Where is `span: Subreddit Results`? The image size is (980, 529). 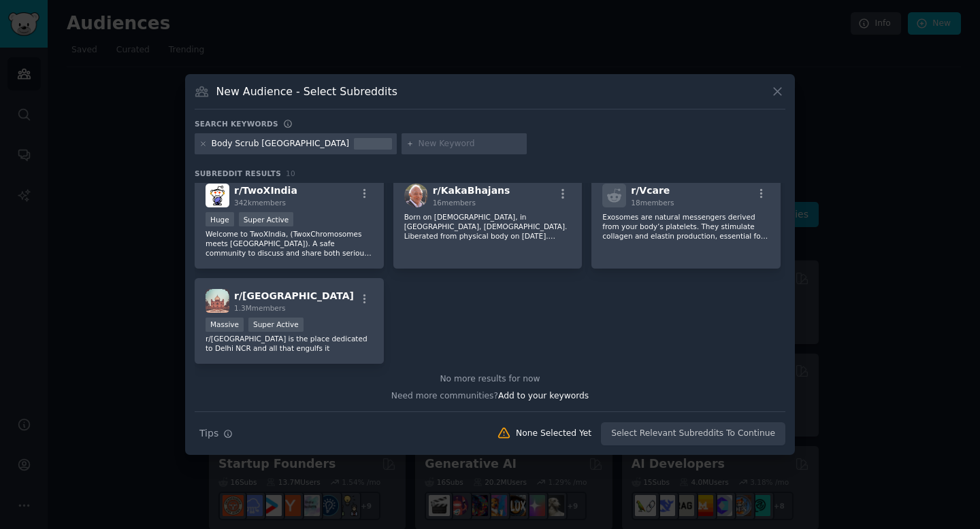 span: Subreddit Results is located at coordinates (237, 173).